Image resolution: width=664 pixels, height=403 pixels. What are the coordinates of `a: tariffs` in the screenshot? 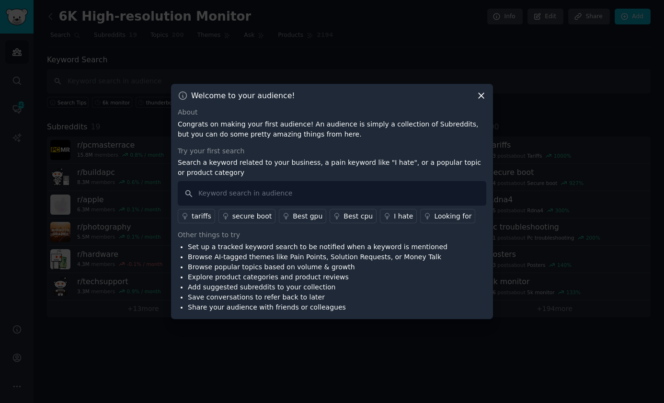 It's located at (196, 216).